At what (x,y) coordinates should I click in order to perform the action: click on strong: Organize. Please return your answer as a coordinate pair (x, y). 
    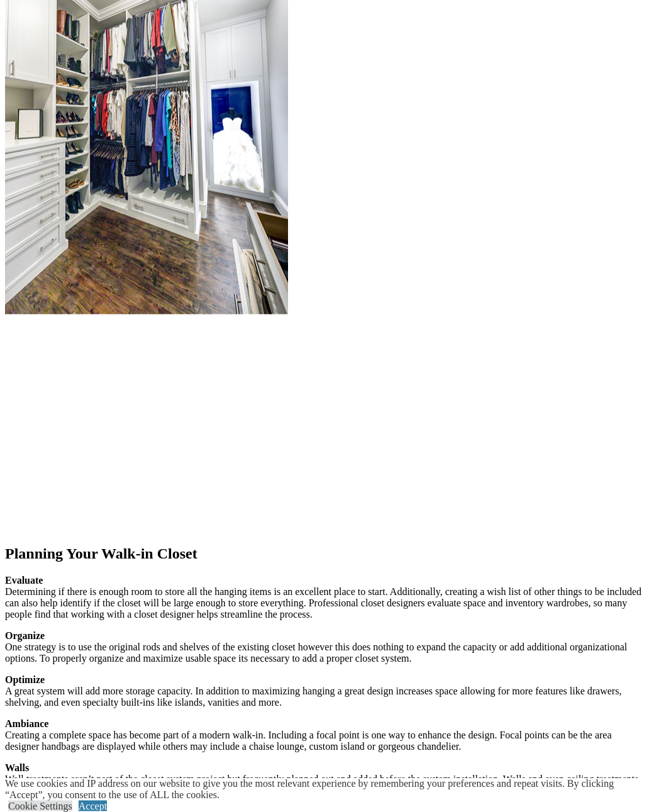
    Looking at the image, I should click on (24, 635).